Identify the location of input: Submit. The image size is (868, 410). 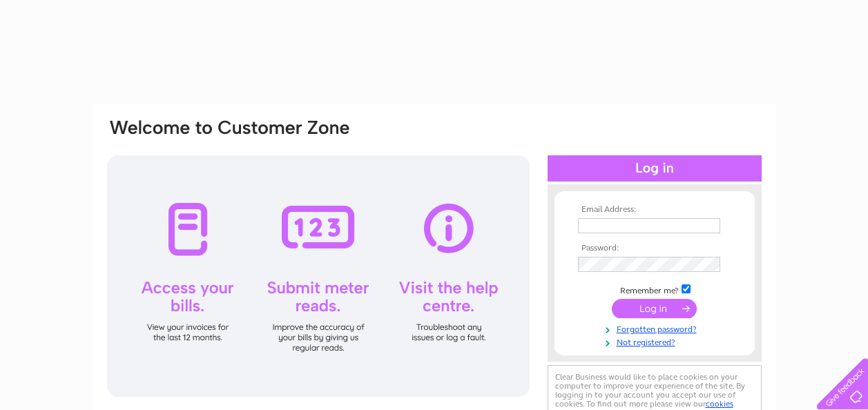
(654, 308).